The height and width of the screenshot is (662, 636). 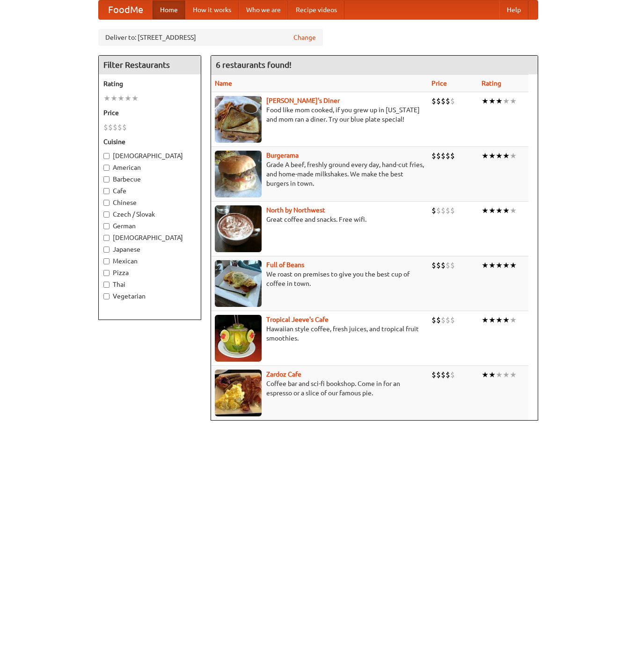 I want to click on b: Tropical Jeeve's Cafe, so click(x=297, y=319).